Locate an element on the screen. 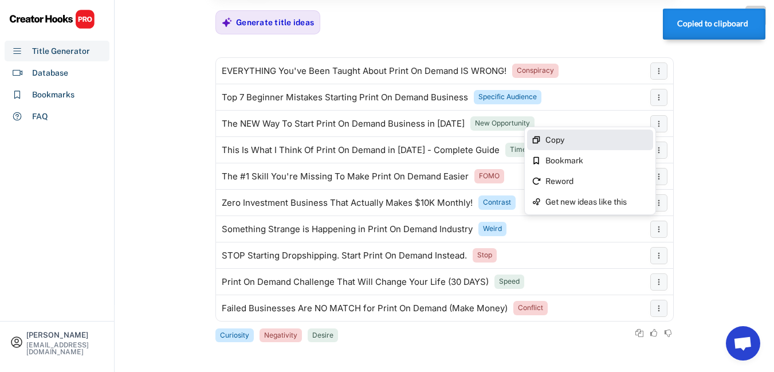 Image resolution: width=774 pixels, height=372 pixels. div: Stop is located at coordinates (485, 255).